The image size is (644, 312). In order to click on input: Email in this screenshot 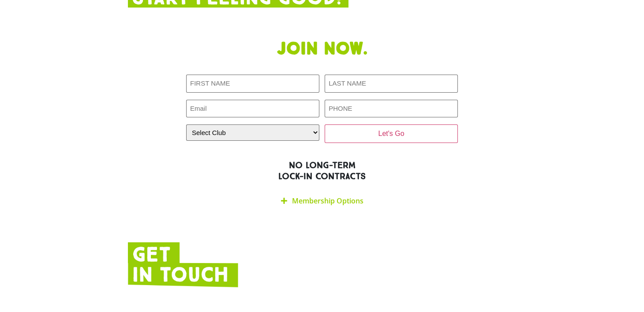, I will do `click(253, 108)`.